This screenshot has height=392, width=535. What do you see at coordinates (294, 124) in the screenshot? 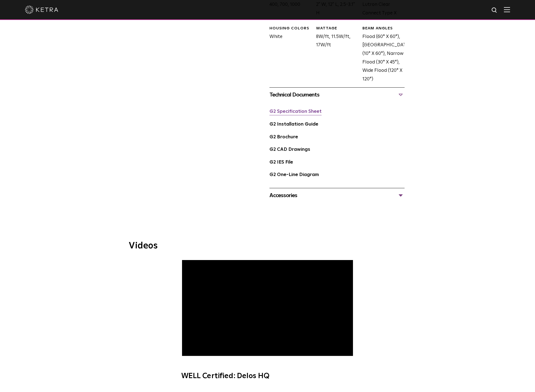
I see `a: G2 Installation Guide` at bounding box center [294, 124].